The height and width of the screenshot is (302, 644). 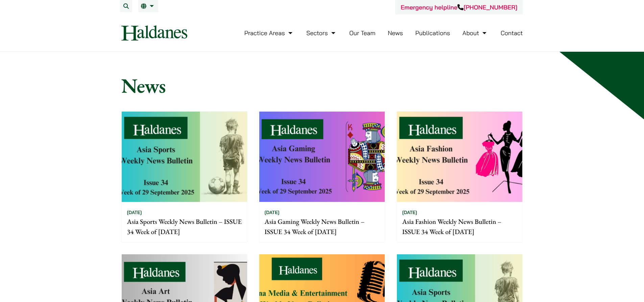 I want to click on a: About, so click(x=476, y=33).